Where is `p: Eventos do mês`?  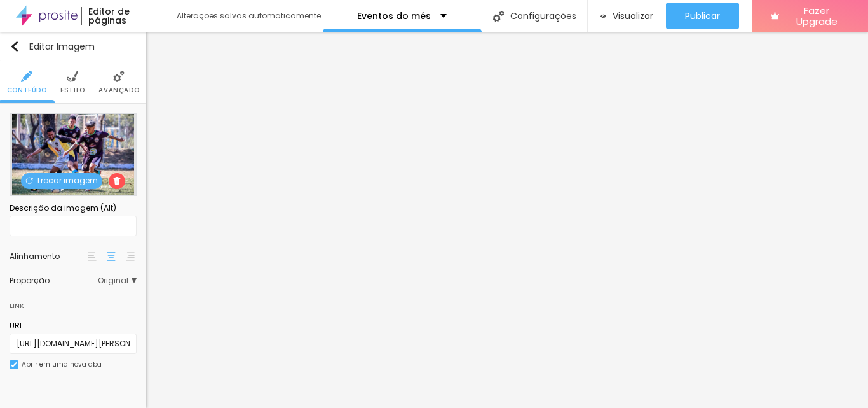 p: Eventos do mês is located at coordinates (394, 16).